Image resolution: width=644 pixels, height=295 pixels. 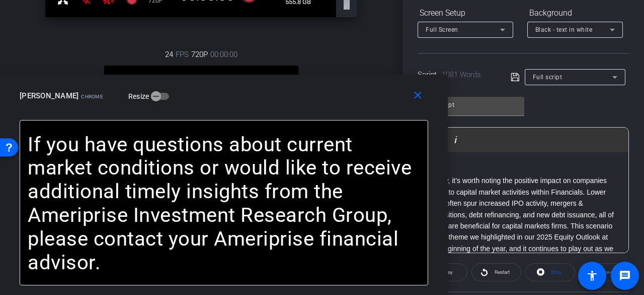 I want to click on mat-icon: accessibility, so click(x=593, y=276).